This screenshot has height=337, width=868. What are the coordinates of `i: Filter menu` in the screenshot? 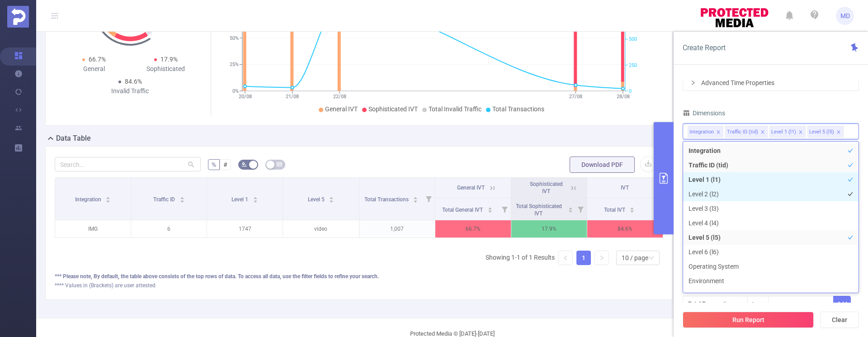 It's located at (429, 199).